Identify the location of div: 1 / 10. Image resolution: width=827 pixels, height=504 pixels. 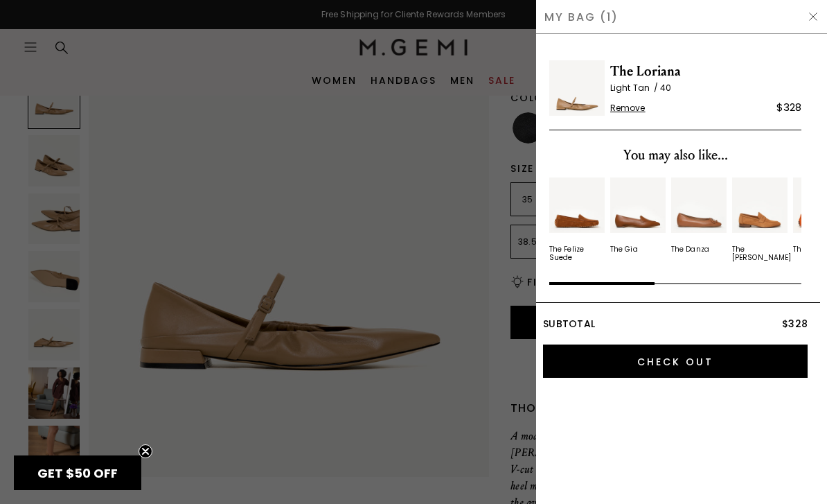
(577, 219).